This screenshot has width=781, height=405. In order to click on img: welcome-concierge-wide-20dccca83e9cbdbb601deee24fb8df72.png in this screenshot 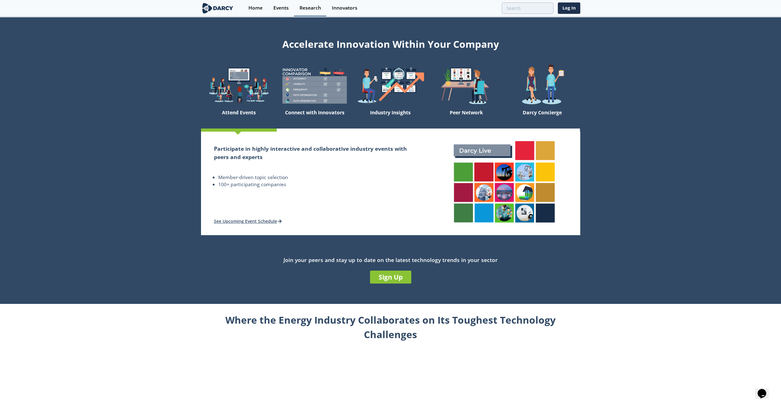, I will do `click(542, 85)`.